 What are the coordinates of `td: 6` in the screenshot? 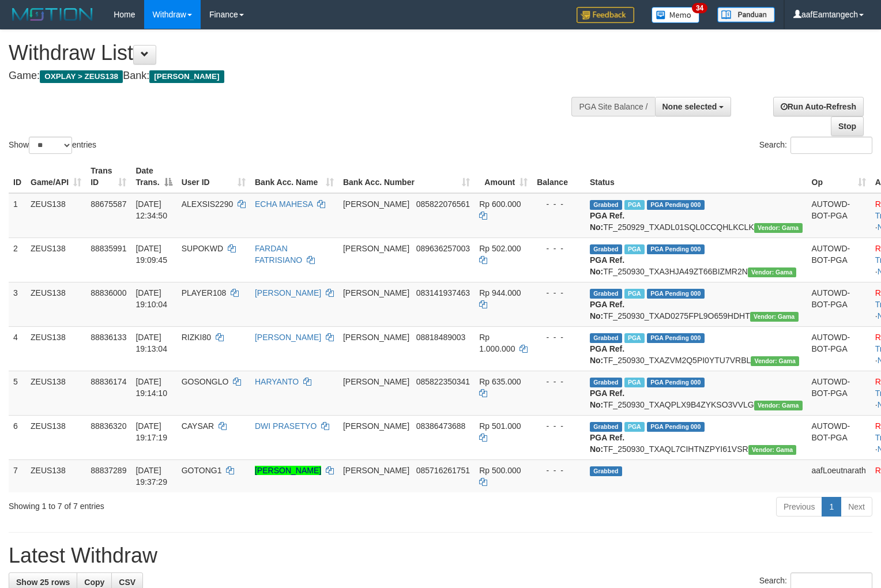 It's located at (17, 437).